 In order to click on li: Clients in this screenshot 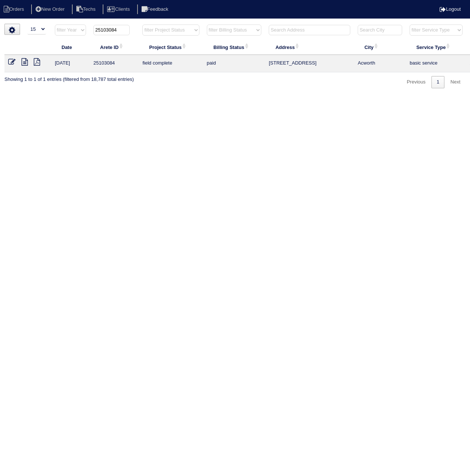, I will do `click(119, 10)`.